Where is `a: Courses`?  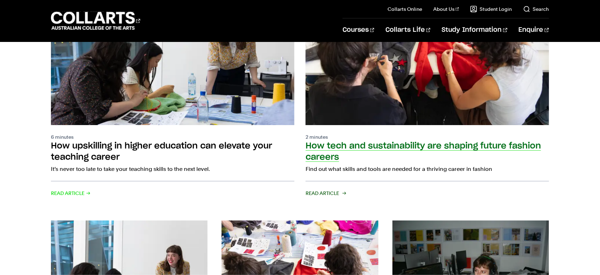 a: Courses is located at coordinates (358, 30).